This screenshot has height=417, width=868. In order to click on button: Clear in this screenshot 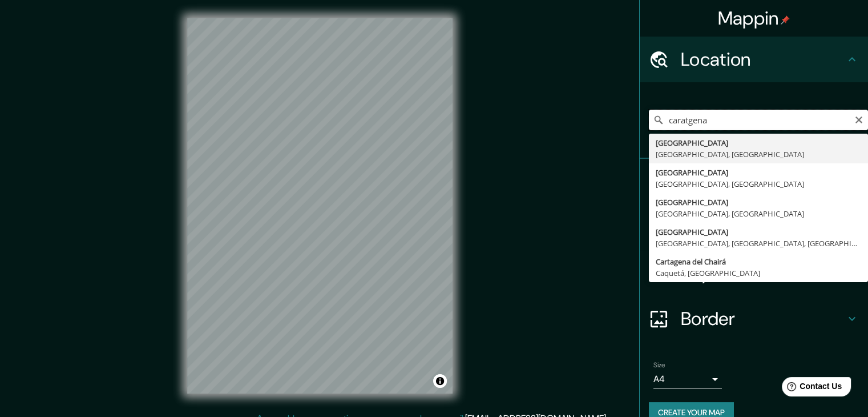, I will do `click(859, 119)`.